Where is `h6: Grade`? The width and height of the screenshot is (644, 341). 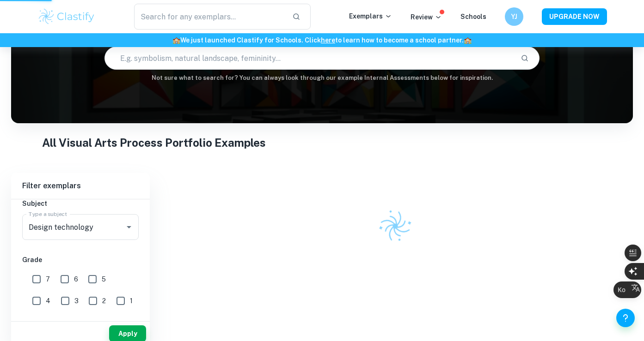
h6: Grade is located at coordinates (80, 260).